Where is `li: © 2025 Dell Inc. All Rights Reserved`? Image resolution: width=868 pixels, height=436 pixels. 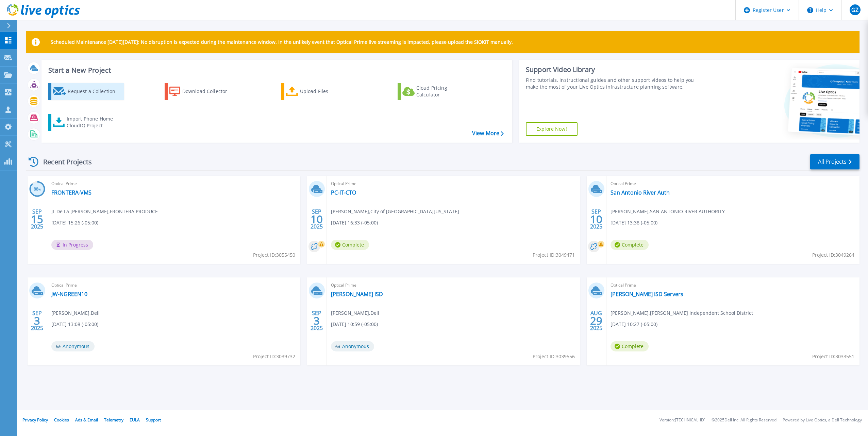
li: © 2025 Dell Inc. All Rights Reserved is located at coordinates (744, 420).